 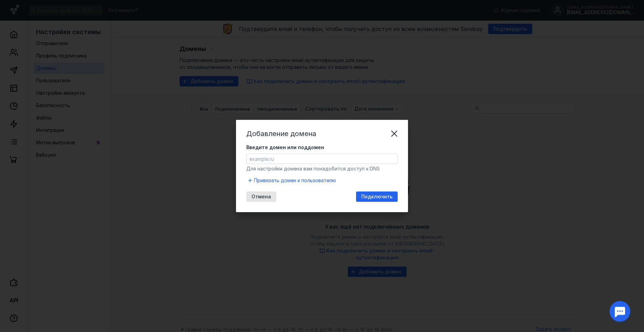 What do you see at coordinates (313, 169) in the screenshot?
I see `span: Для настройки домена вам понадобится доступ к DNS` at bounding box center [313, 169].